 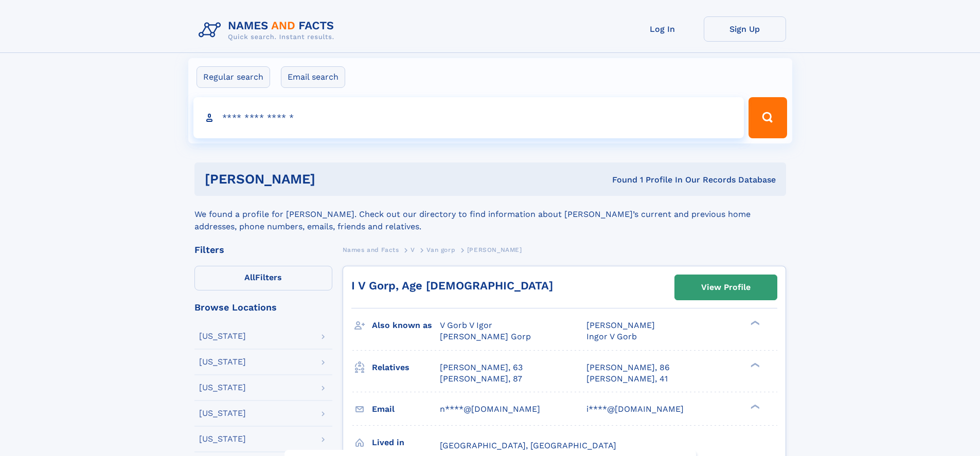 What do you see at coordinates (312, 77) in the screenshot?
I see `label: Email search` at bounding box center [312, 77].